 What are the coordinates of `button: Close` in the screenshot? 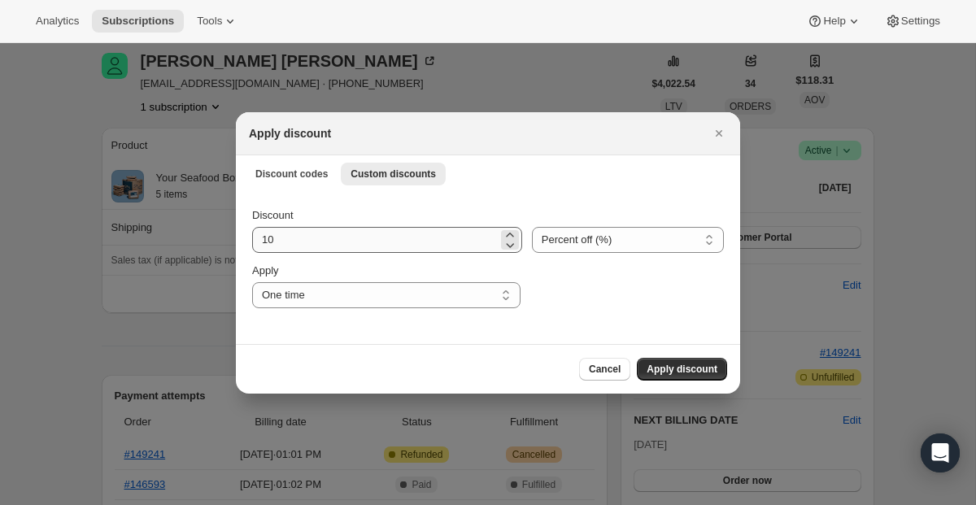 It's located at (719, 133).